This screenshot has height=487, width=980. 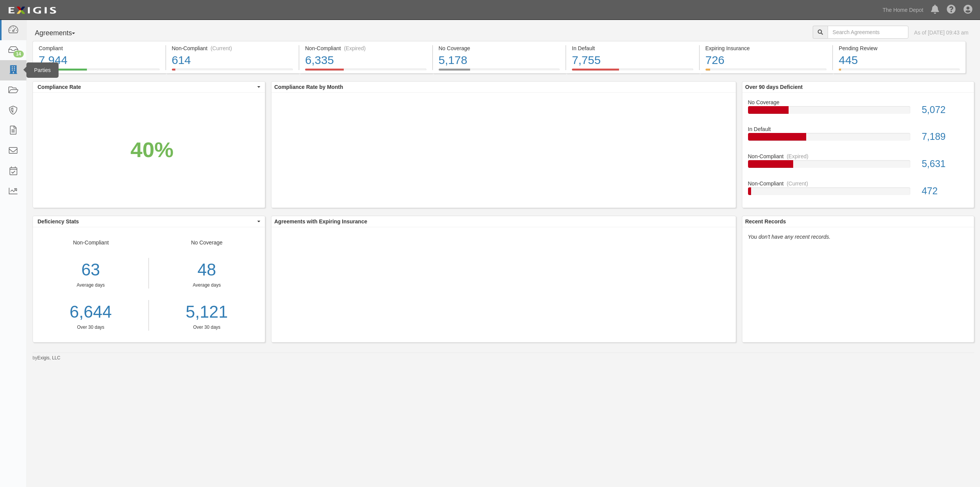 What do you see at coordinates (43, 70) in the screenshot?
I see `div: Parties` at bounding box center [43, 70].